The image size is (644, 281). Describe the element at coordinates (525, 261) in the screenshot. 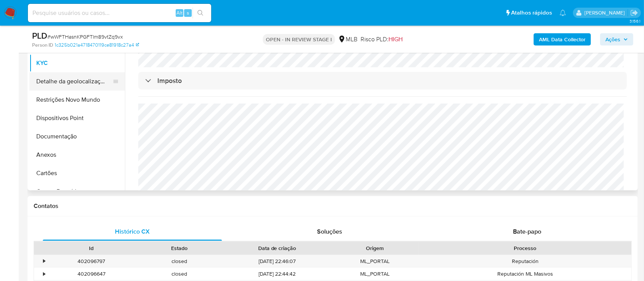

I see `div: Reputación` at that location.